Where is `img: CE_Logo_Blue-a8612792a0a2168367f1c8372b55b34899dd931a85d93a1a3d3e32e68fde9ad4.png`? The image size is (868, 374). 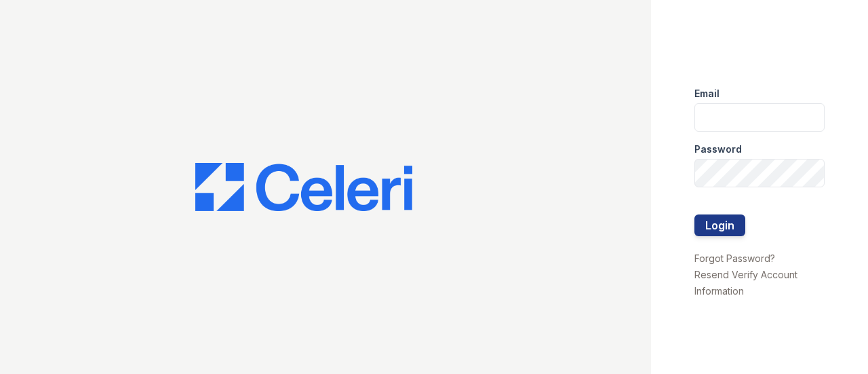 img: CE_Logo_Blue-a8612792a0a2168367f1c8372b55b34899dd931a85d93a1a3d3e32e68fde9ad4.png is located at coordinates (304, 187).